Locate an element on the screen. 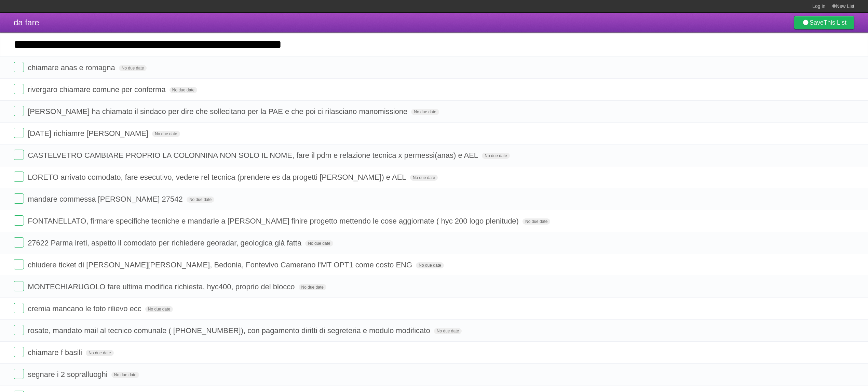 The width and height of the screenshot is (868, 392). span: chiamare anas e romagna is located at coordinates (72, 67).